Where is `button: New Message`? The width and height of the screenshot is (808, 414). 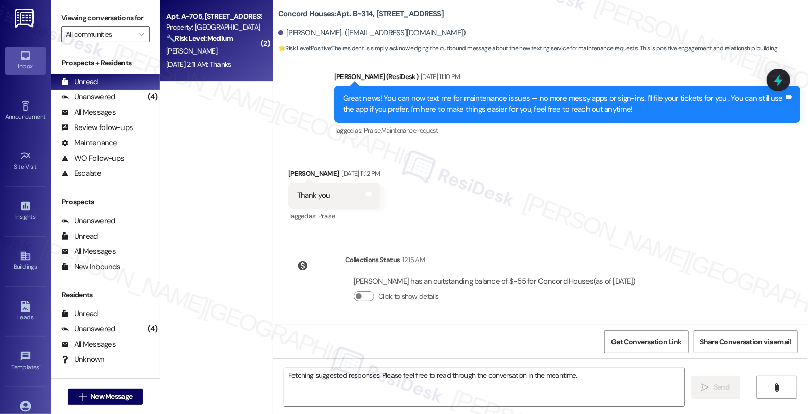
button: New Message is located at coordinates (106, 397).